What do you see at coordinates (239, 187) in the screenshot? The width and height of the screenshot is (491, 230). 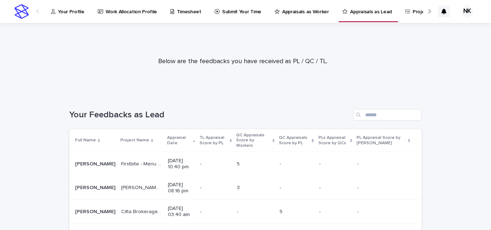 I see `p: 3` at bounding box center [239, 187].